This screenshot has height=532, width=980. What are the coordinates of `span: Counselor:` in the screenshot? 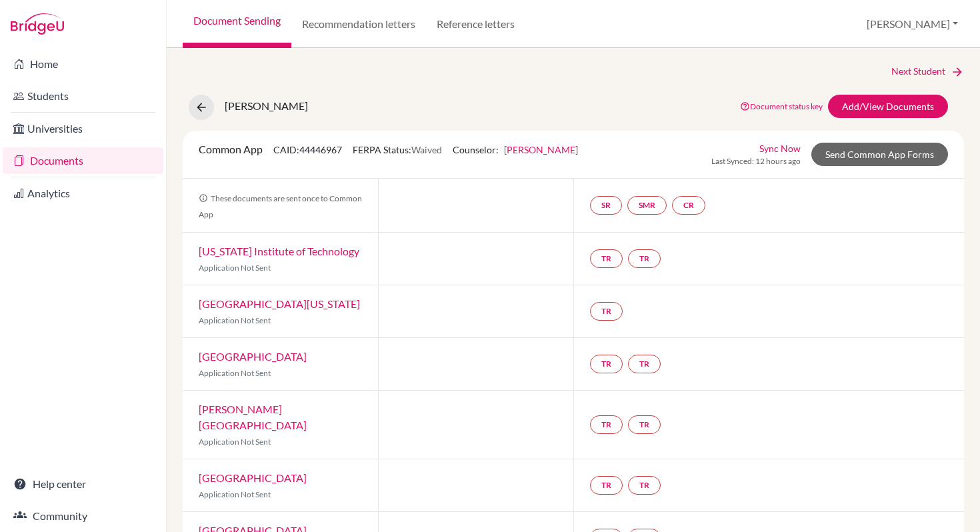 It's located at (515, 149).